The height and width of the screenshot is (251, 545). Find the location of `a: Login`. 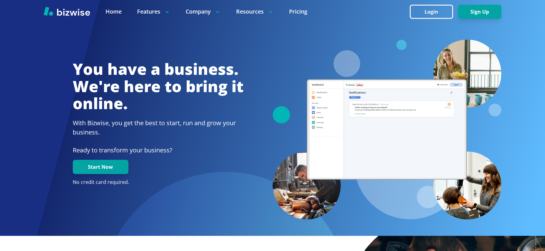

a: Login is located at coordinates (434, 12).